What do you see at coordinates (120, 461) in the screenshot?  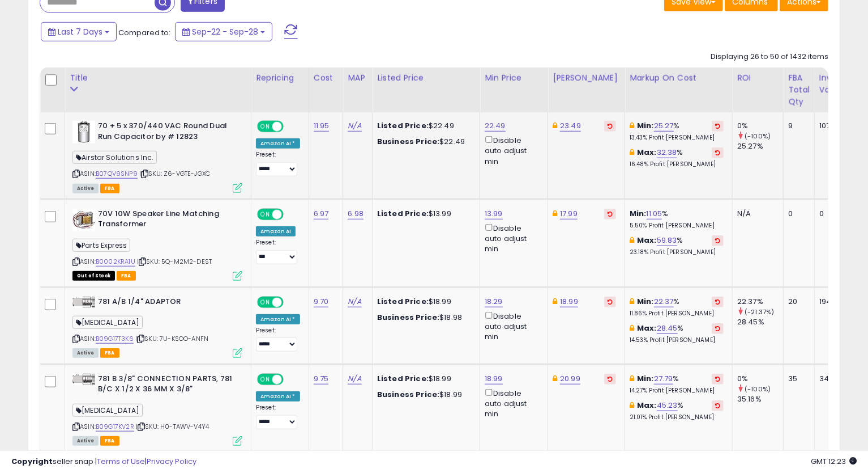 I see `a: Terms of Use` at bounding box center [120, 461].